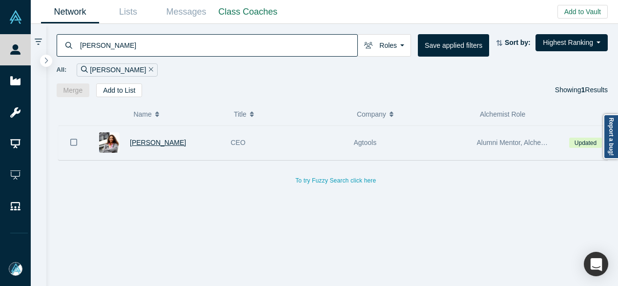  What do you see at coordinates (70, 12) in the screenshot?
I see `a: Network` at bounding box center [70, 12].